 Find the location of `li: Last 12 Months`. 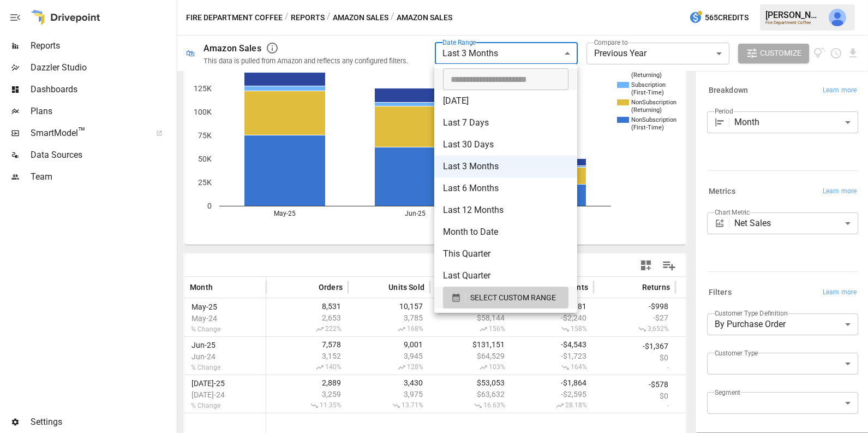

li: Last 12 Months is located at coordinates (506, 210).